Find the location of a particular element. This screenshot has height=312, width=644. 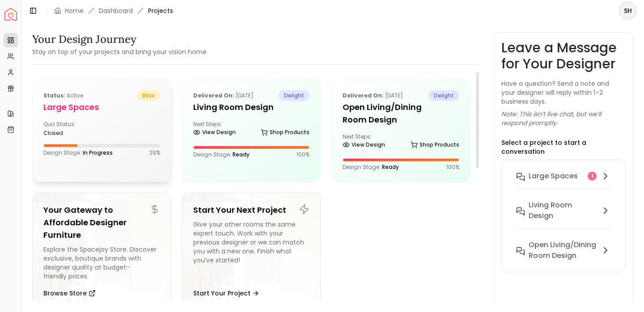

div: Explore the Spacejoy Store. Discover exclusive, boutique brands with designer quality at budget-f... is located at coordinates (101, 263).